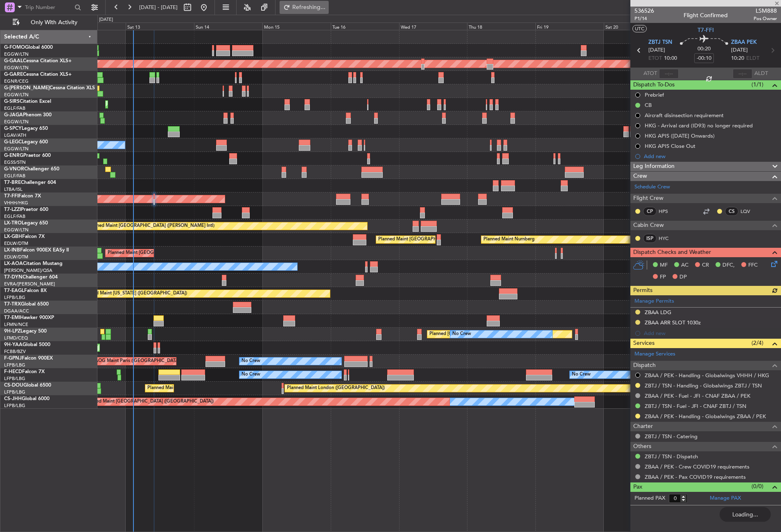  Describe the element at coordinates (16, 338) in the screenshot. I see `a: LFMD/CEQ` at that location.